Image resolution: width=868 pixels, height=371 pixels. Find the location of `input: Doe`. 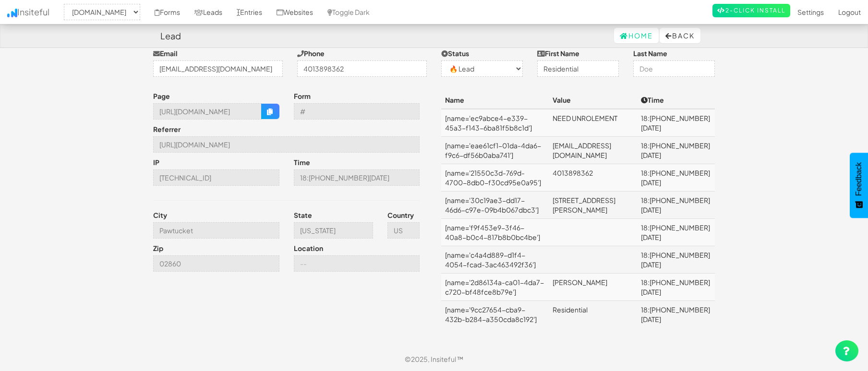

input: Doe is located at coordinates (674, 68).